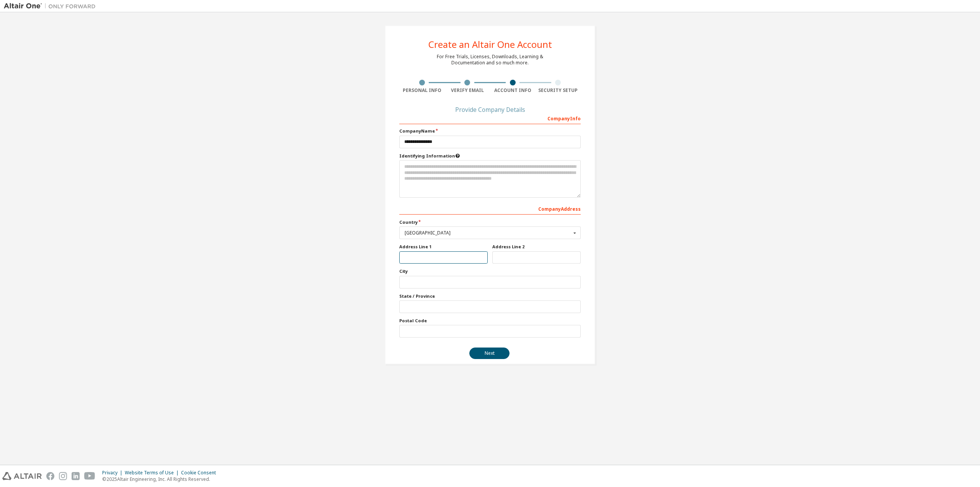  Describe the element at coordinates (422, 91) in the screenshot. I see `div: Personal Info` at that location.